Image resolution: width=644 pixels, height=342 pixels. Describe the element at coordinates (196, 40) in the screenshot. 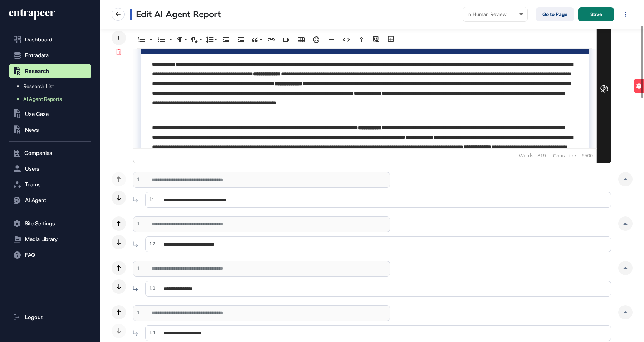

I see `button: Paragraph Style` at that location.